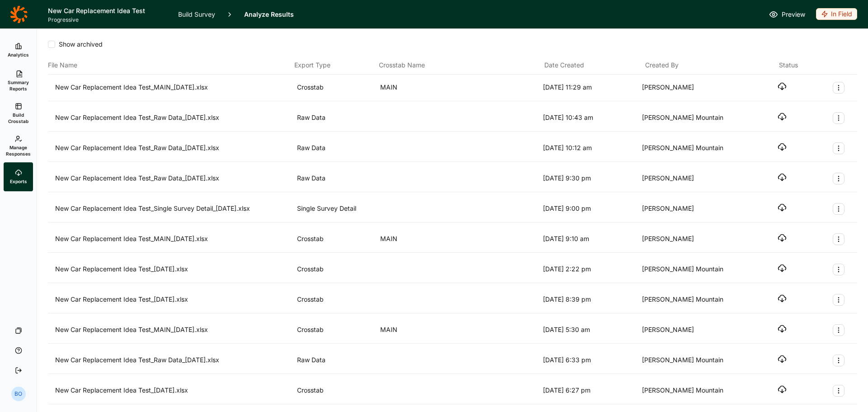 The width and height of the screenshot is (868, 412). What do you see at coordinates (335, 65) in the screenshot?
I see `div: Export Type` at bounding box center [335, 65].